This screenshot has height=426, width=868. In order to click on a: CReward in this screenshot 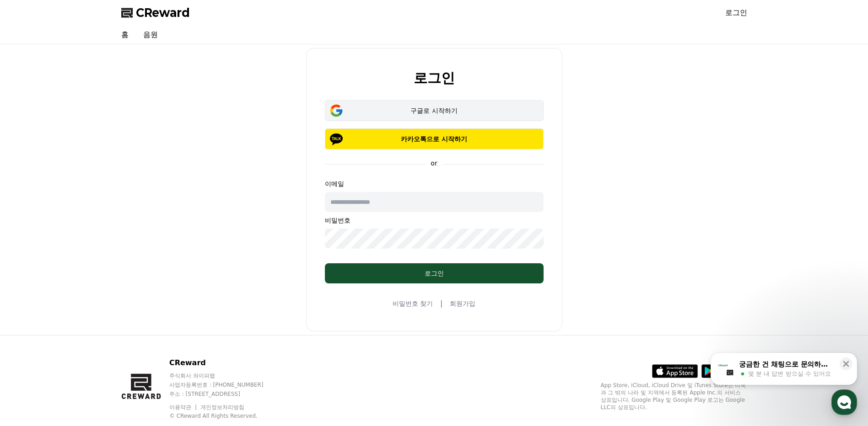, I will do `click(155, 13)`.